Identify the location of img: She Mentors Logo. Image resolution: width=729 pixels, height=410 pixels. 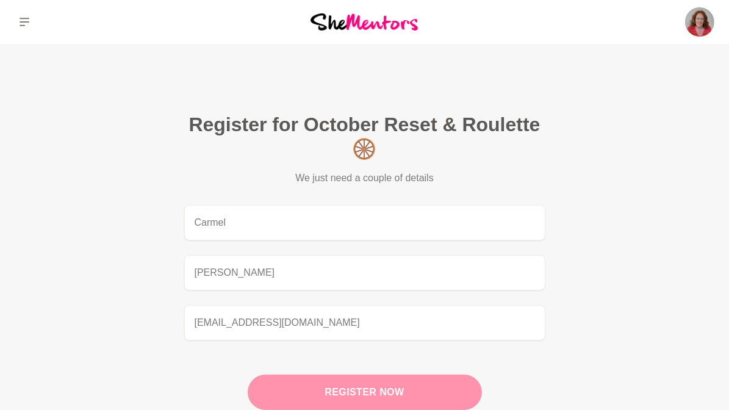
(364, 21).